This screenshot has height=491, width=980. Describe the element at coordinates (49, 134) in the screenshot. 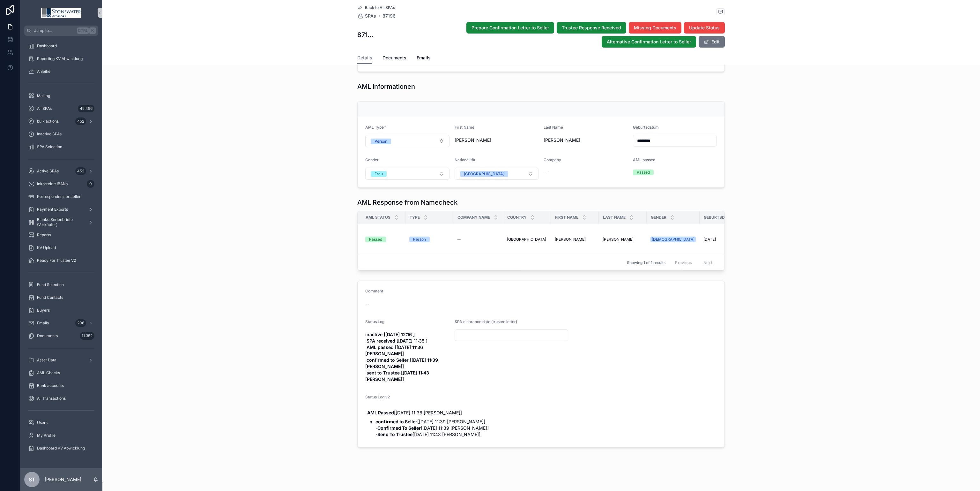

I see `span: Inactive SPAs` at that location.